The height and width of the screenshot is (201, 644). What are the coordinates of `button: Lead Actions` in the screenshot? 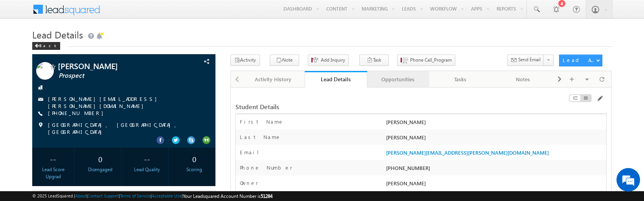 It's located at (580, 61).